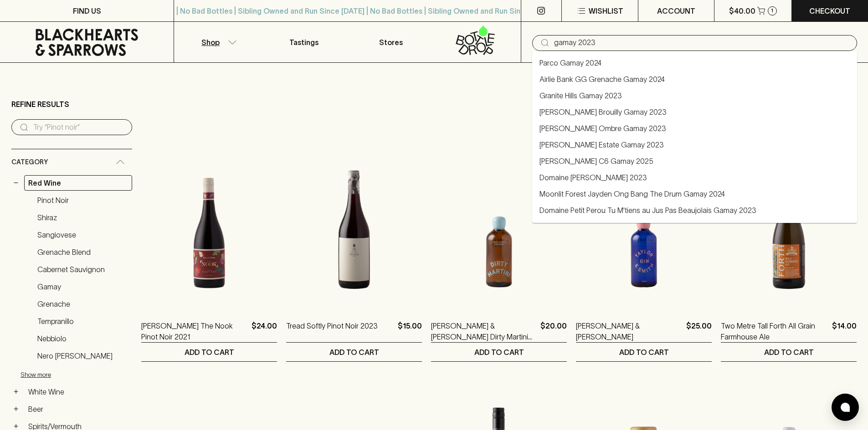  Describe the element at coordinates (82, 252) in the screenshot. I see `a: Grenache Blend` at that location.